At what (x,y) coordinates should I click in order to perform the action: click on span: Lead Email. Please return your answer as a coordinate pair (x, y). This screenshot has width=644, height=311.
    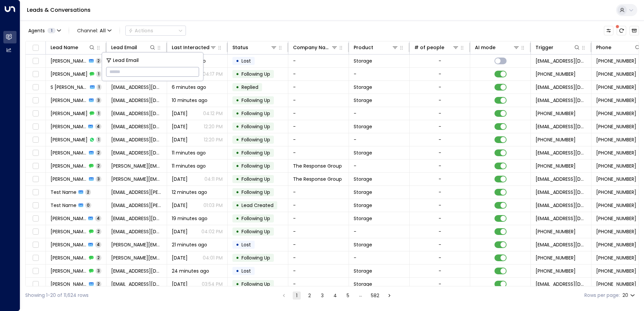
    Looking at the image, I should click on (125, 60).